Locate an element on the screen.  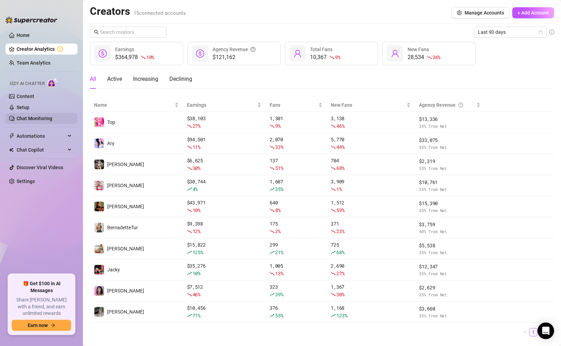
a: Discover Viral Videos is located at coordinates (40, 168).